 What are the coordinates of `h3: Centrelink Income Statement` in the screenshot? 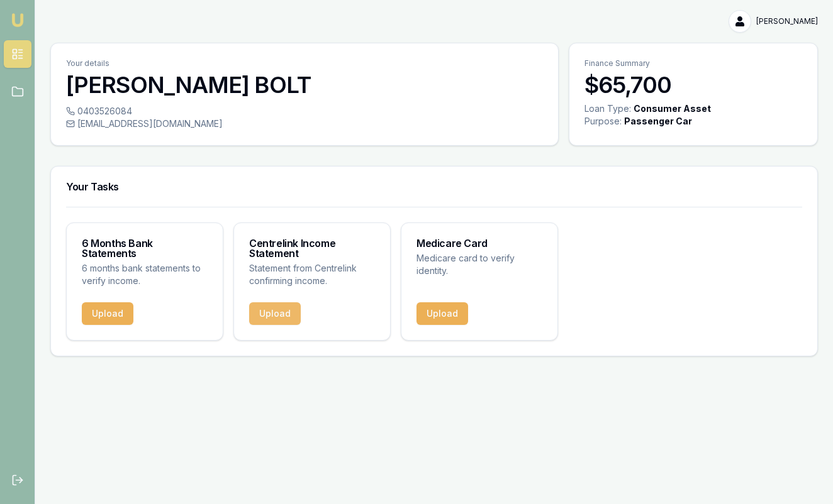 It's located at (312, 248).